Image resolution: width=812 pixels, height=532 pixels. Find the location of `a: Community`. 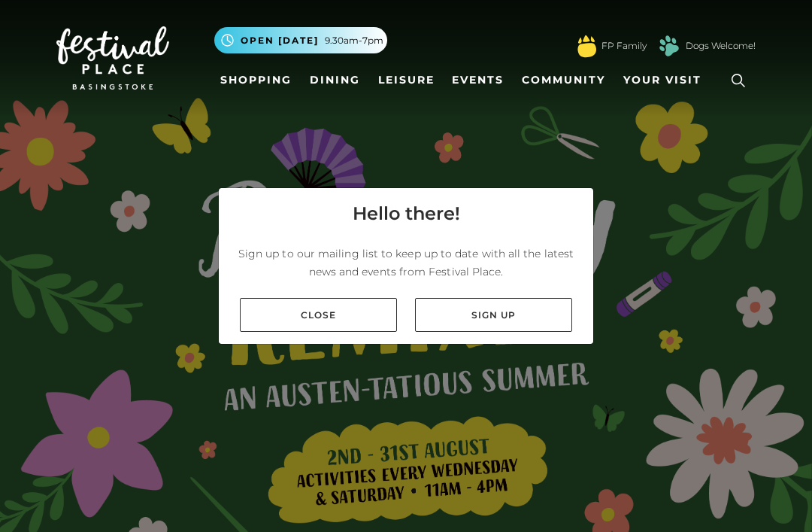

a: Community is located at coordinates (564, 80).